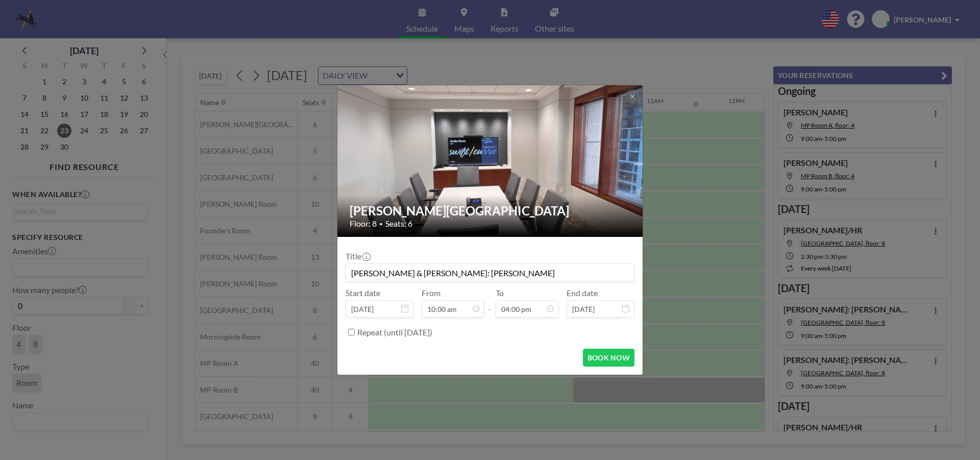 The height and width of the screenshot is (460, 980). What do you see at coordinates (358, 256) in the screenshot?
I see `label: Title` at bounding box center [358, 256].